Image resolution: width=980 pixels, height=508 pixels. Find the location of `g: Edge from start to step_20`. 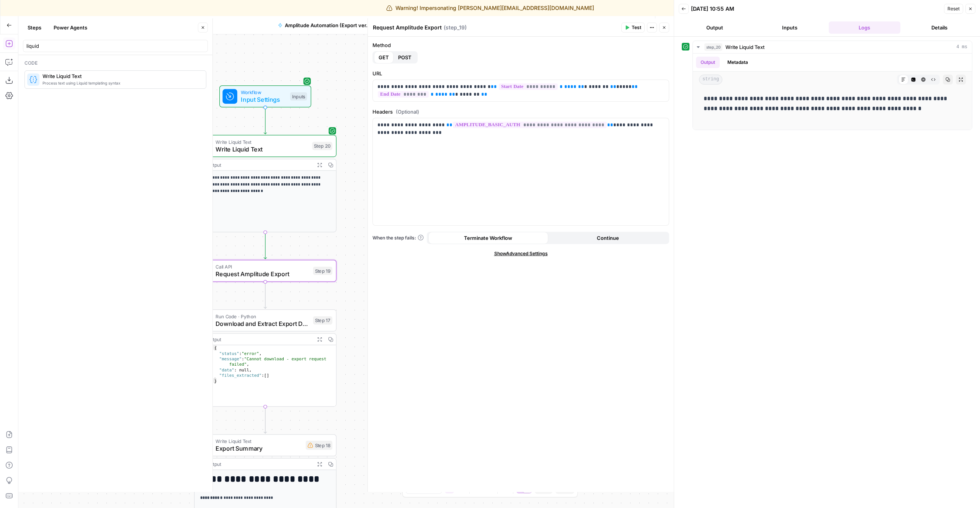

g: Edge from start to step_20 is located at coordinates (265, 121).